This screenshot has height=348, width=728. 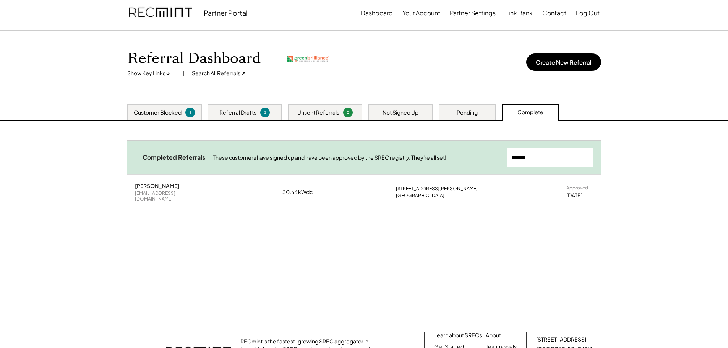 What do you see at coordinates (265, 112) in the screenshot?
I see `div: 3` at bounding box center [265, 112].